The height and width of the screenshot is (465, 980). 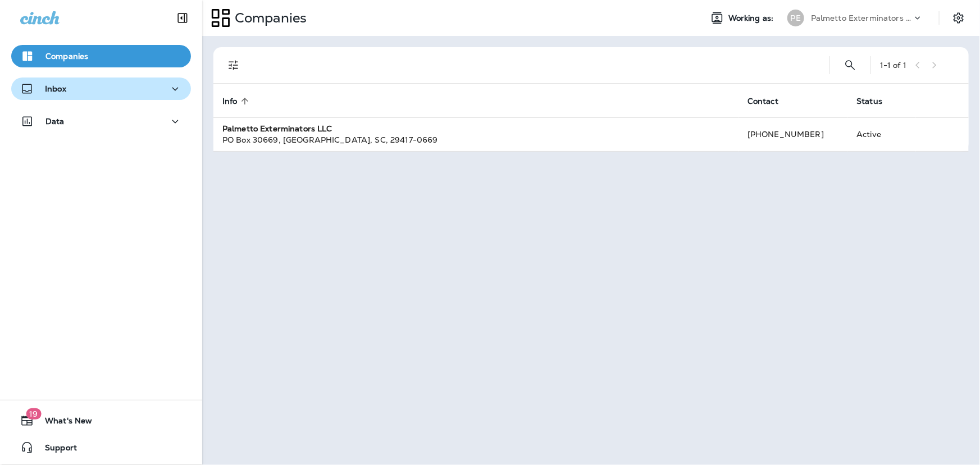 I want to click on button: Search Companies, so click(x=850, y=65).